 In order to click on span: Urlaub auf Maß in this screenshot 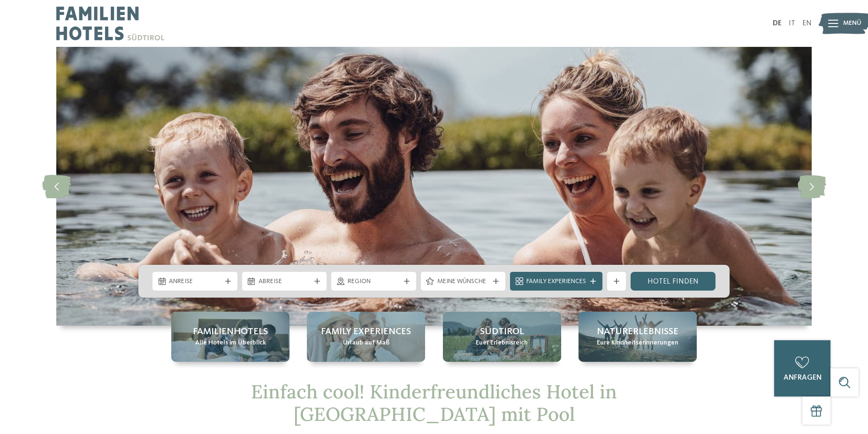, I will do `click(366, 343)`.